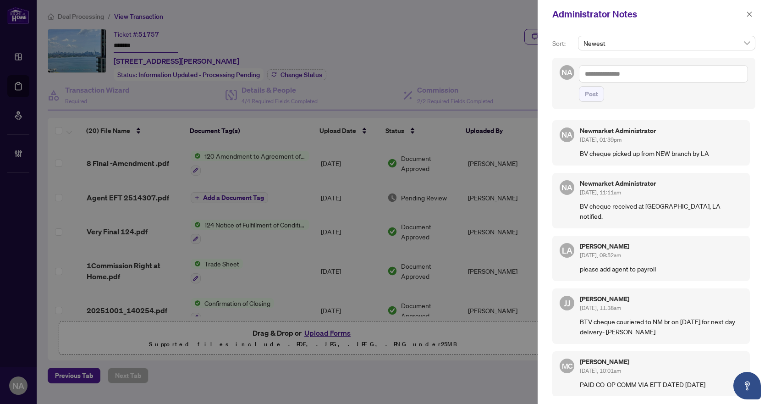 The image size is (770, 404). What do you see at coordinates (563, 44) in the screenshot?
I see `p: Sort:` at bounding box center [563, 44].